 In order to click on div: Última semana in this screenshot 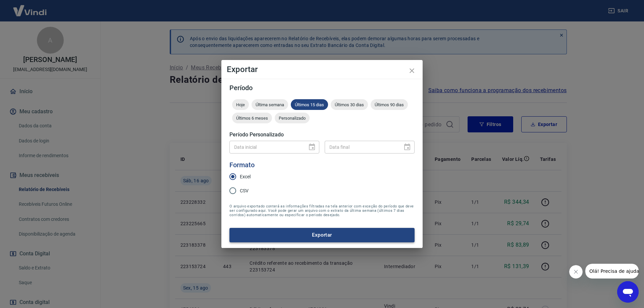, I will do `click(270, 105)`.